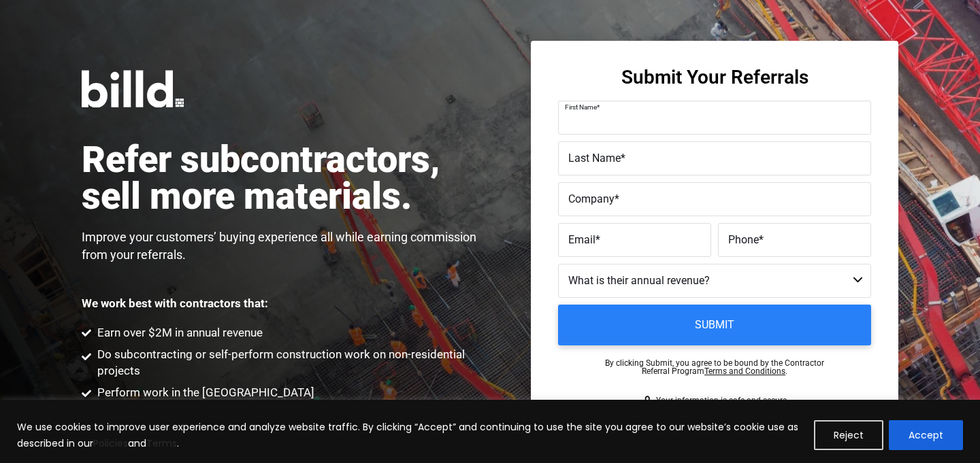 The width and height of the screenshot is (980, 463). I want to click on span: First Name, so click(580, 107).